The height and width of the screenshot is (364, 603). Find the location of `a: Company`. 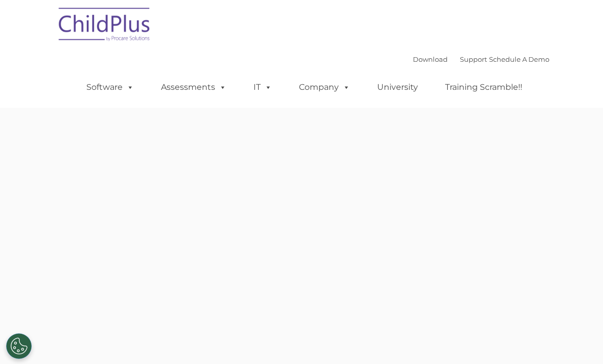

a: Company is located at coordinates (324, 88).